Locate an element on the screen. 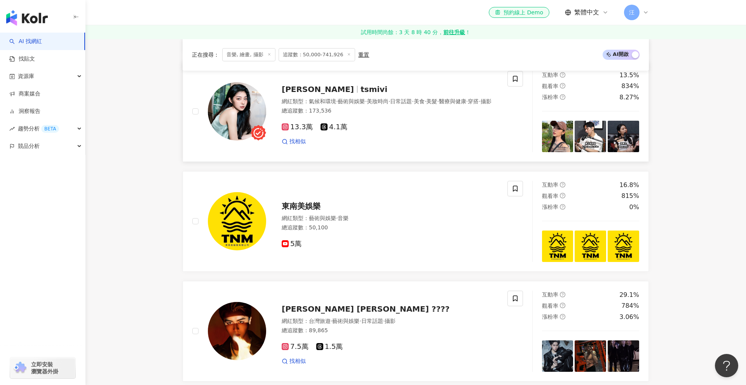  div: 834% is located at coordinates (630, 86).